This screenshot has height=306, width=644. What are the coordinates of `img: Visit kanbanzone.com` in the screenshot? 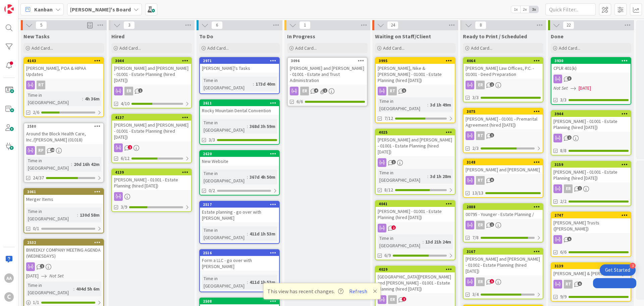 It's located at (9, 9).